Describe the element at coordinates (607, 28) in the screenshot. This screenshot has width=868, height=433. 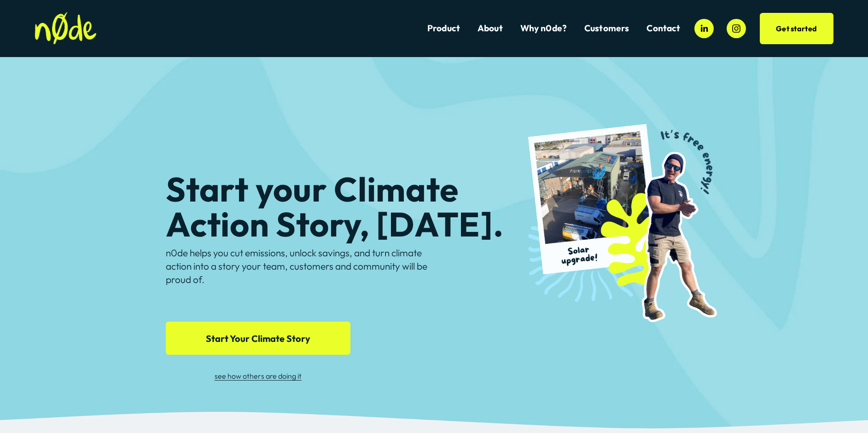
I see `span: Customers` at that location.